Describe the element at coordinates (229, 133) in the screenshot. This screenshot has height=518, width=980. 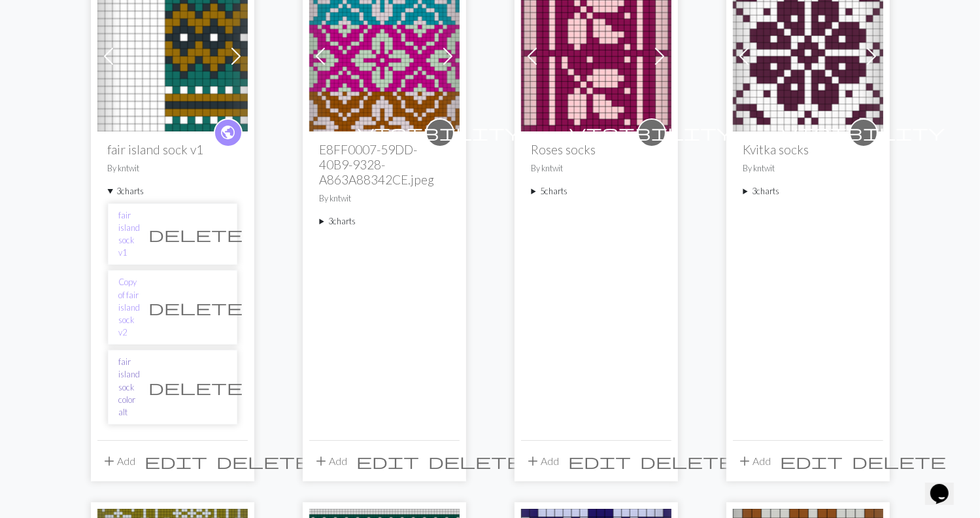
I see `a: public` at that location.